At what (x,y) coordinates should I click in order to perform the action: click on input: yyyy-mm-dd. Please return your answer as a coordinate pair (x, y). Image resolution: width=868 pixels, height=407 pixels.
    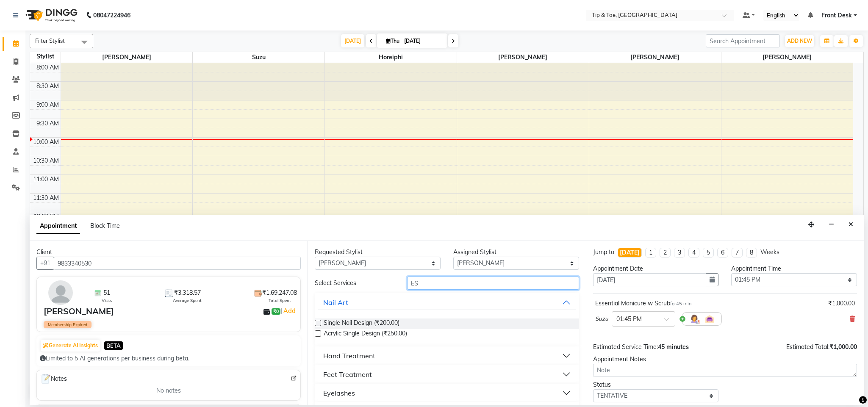
    Looking at the image, I should click on (650, 280).